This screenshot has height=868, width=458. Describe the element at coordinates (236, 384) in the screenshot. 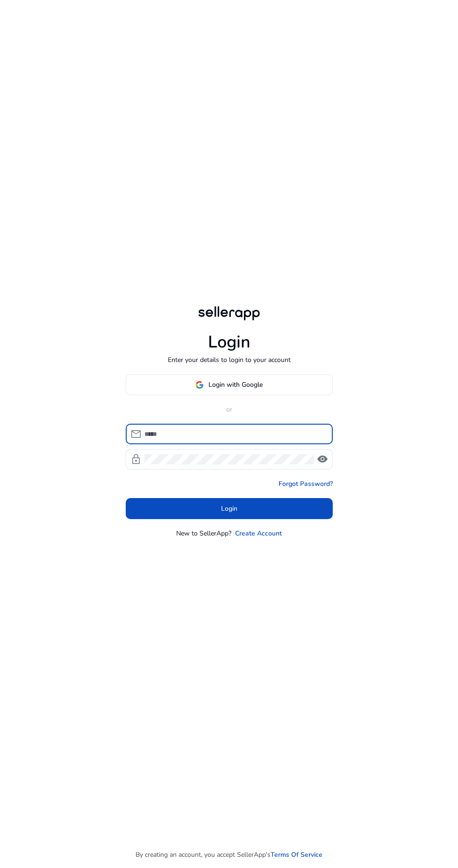

I see `span: Login with Google` at that location.